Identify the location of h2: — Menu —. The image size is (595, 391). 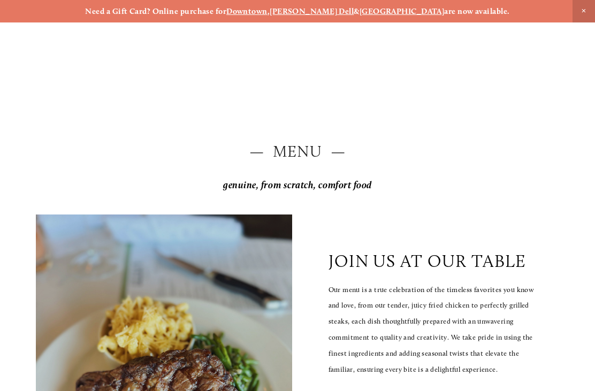
(298, 151).